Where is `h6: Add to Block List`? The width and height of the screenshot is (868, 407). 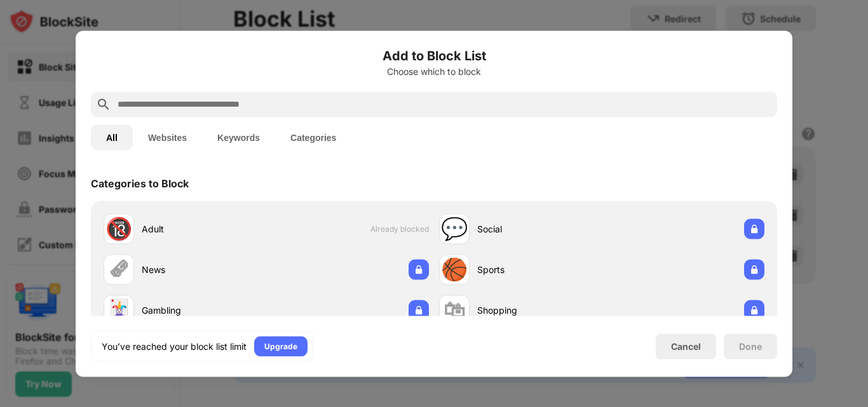
h6: Add to Block List is located at coordinates (434, 55).